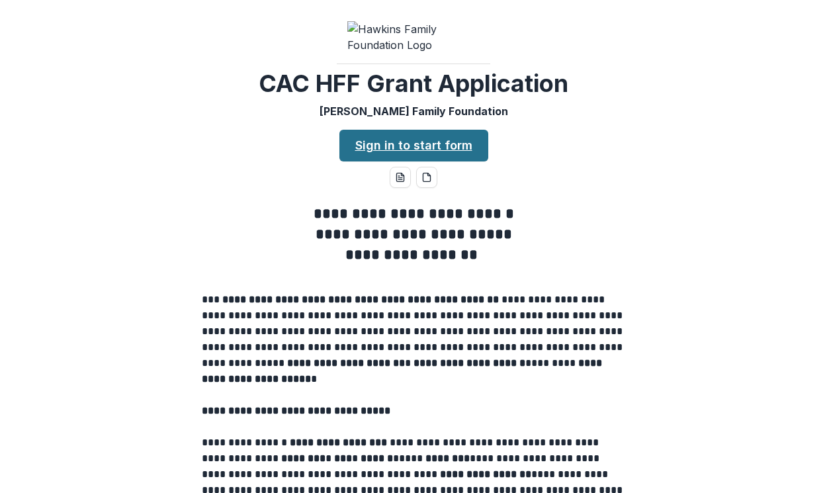  What do you see at coordinates (400, 177) in the screenshot?
I see `button: word-download` at bounding box center [400, 177].